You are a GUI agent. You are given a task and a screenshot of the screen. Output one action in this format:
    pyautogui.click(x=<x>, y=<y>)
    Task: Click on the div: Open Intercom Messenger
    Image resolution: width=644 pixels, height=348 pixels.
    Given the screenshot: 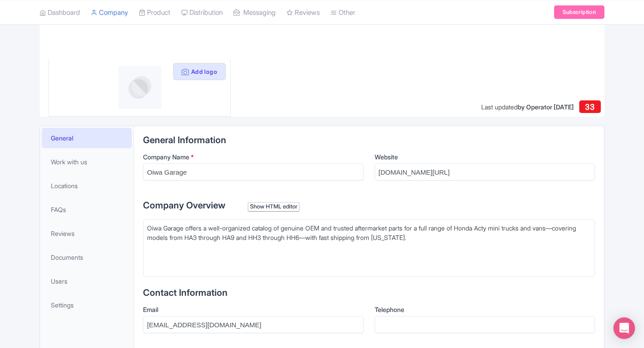 What is the action you would take?
    pyautogui.click(x=625, y=329)
    